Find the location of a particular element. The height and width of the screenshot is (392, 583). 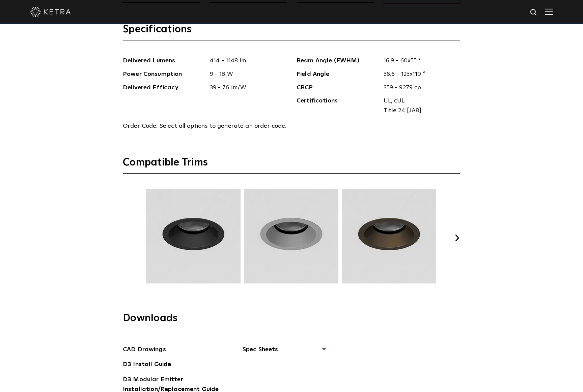

a: D3 Install Guide is located at coordinates (146, 365).